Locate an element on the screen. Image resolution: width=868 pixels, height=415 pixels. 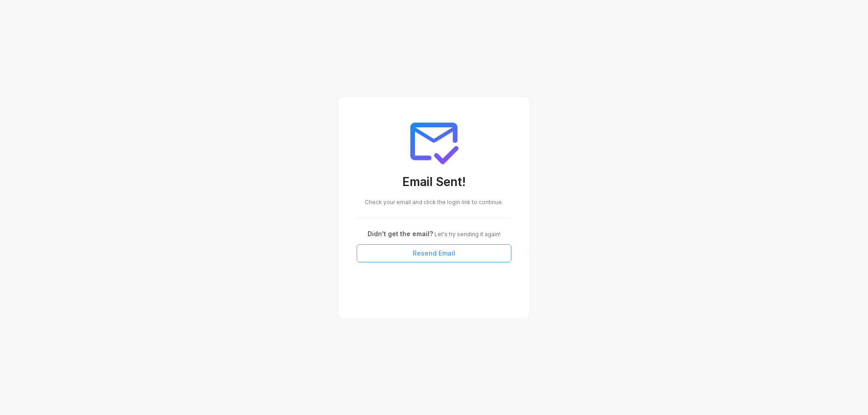
button: Resend Email is located at coordinates (434, 253).